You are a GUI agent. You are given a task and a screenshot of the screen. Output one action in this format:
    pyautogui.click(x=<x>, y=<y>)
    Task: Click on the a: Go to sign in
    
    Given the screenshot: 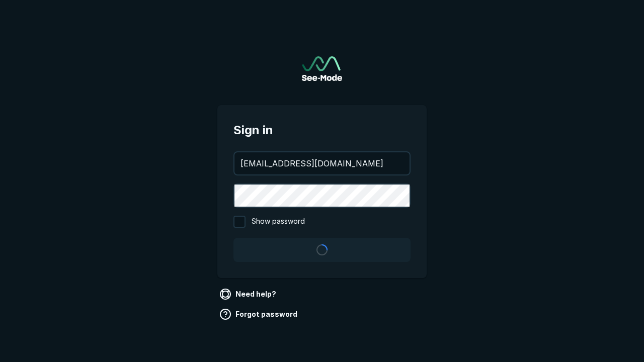 What is the action you would take?
    pyautogui.click(x=322, y=68)
    